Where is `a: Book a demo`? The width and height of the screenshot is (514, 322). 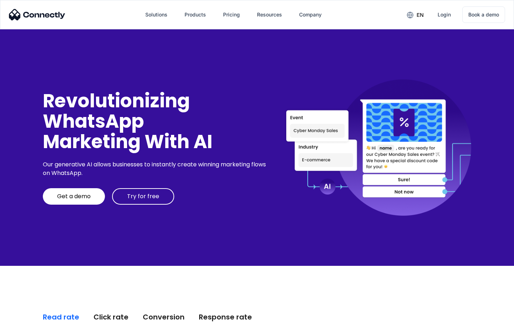
a: Book a demo is located at coordinates (484, 15).